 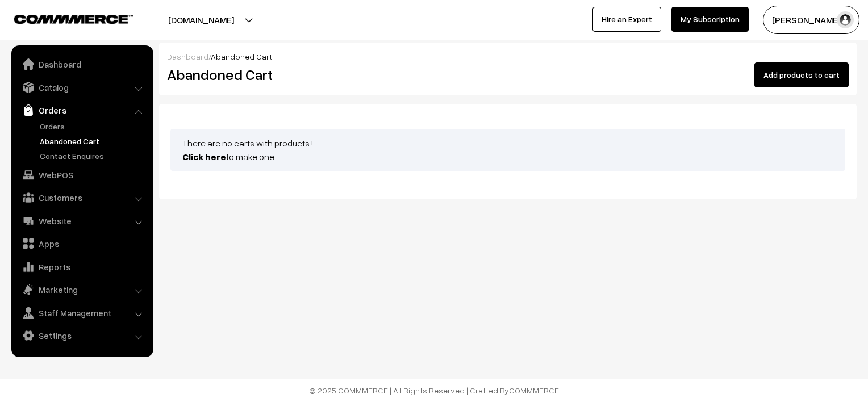 What do you see at coordinates (82, 313) in the screenshot?
I see `a: Staff Management` at bounding box center [82, 313].